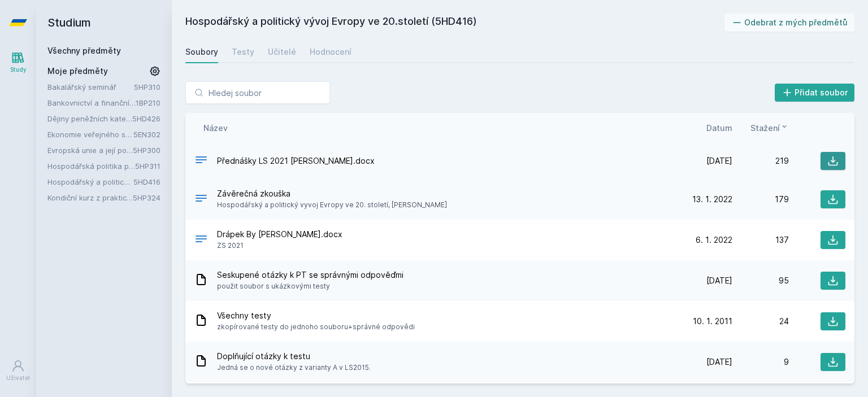 The width and height of the screenshot is (868, 397). What do you see at coordinates (761, 362) in the screenshot?
I see `div: 9` at bounding box center [761, 362].